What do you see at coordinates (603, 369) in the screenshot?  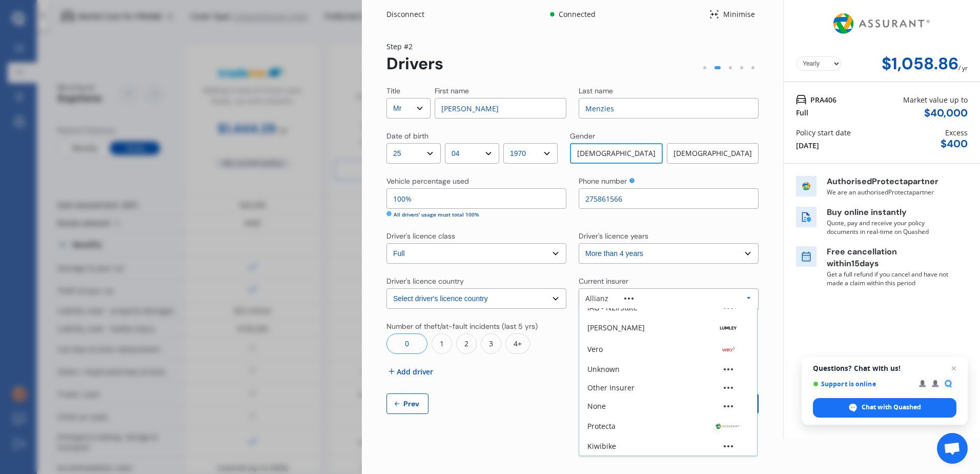 I see `div: Unknown` at bounding box center [603, 369].